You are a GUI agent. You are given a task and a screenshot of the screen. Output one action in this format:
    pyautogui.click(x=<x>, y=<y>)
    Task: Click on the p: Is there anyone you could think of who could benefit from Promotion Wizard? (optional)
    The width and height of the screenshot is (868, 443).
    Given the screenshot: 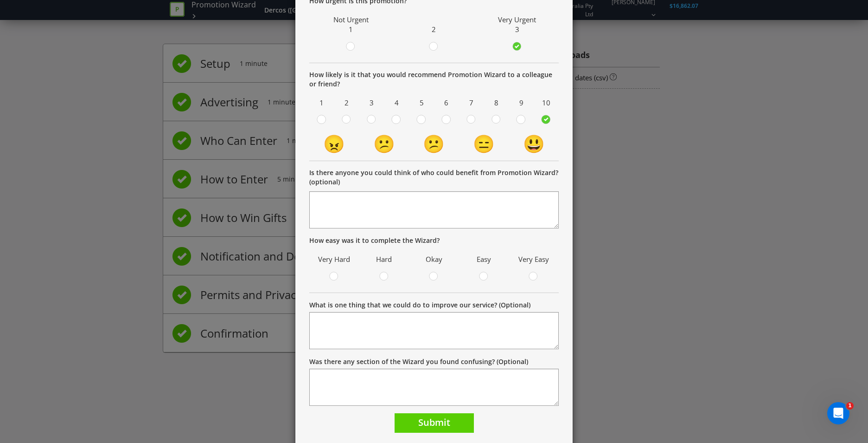 What is the action you would take?
    pyautogui.click(x=434, y=177)
    